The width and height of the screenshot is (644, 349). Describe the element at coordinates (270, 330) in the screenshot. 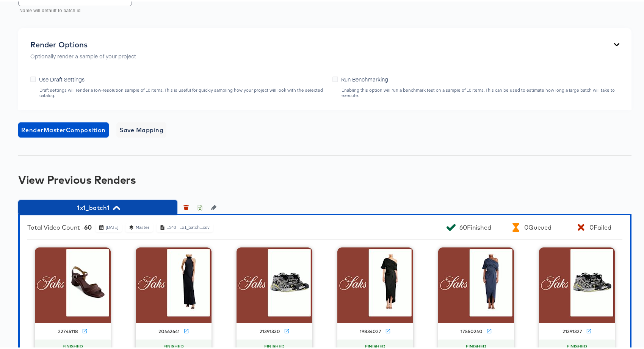

I see `div: 21391330` at that location.